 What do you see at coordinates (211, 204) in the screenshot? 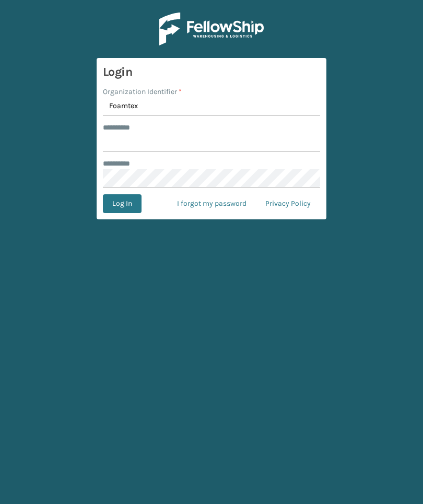
I see `a: I forgot my password` at bounding box center [211, 204].